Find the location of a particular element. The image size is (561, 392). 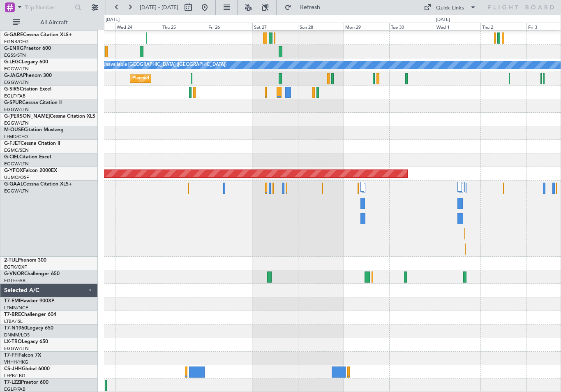

a: G-YFOXFalcon 2000EX is located at coordinates (30, 171).